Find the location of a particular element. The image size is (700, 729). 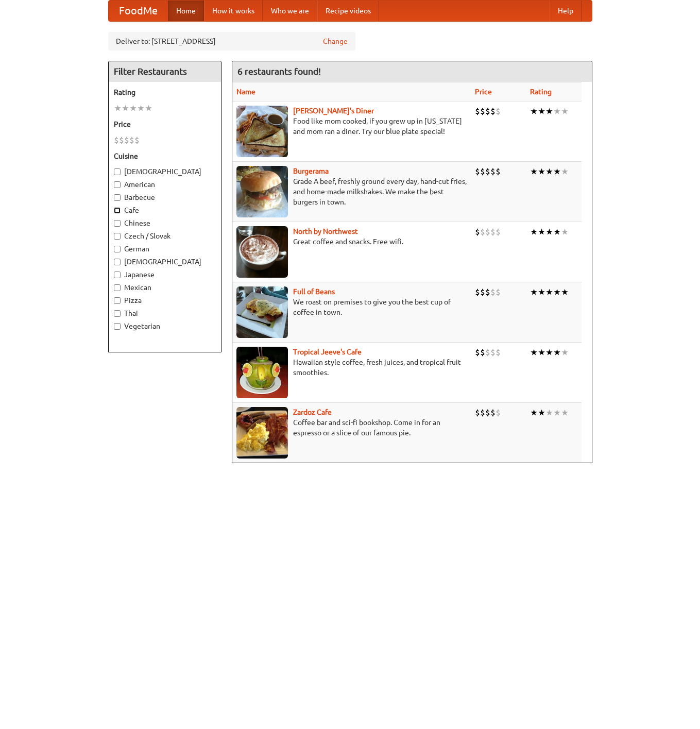

input: Chinese is located at coordinates (116, 223).